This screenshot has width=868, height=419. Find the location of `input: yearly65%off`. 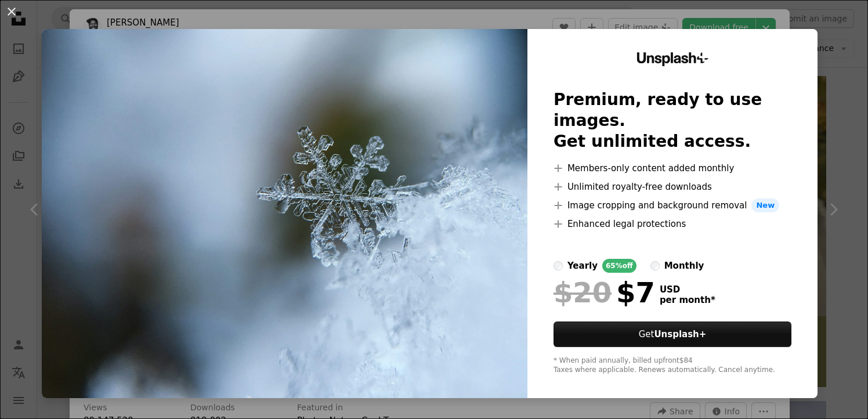

input: yearly65%off is located at coordinates (559, 265).